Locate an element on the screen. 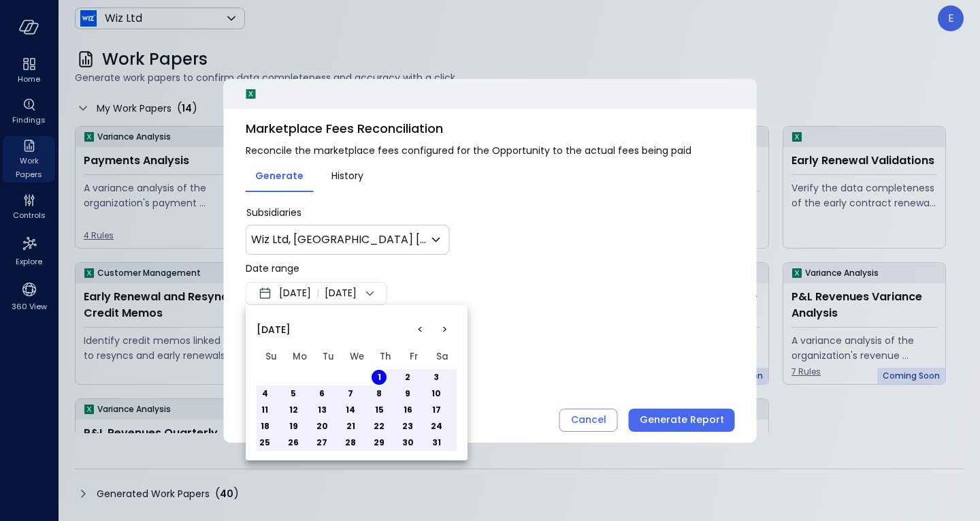  button: Monday, May 12th, 2025, selected is located at coordinates (293, 410).